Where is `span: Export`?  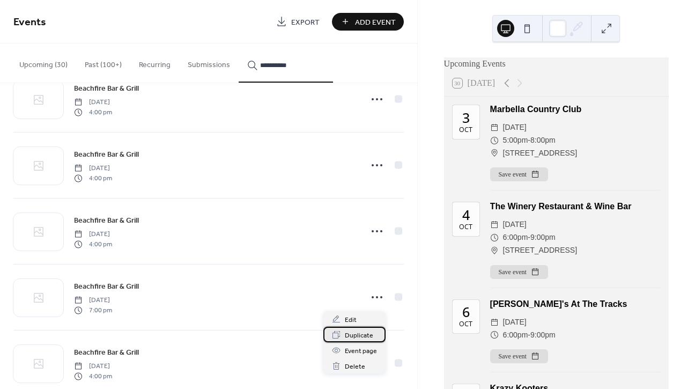
span: Export is located at coordinates (305, 22).